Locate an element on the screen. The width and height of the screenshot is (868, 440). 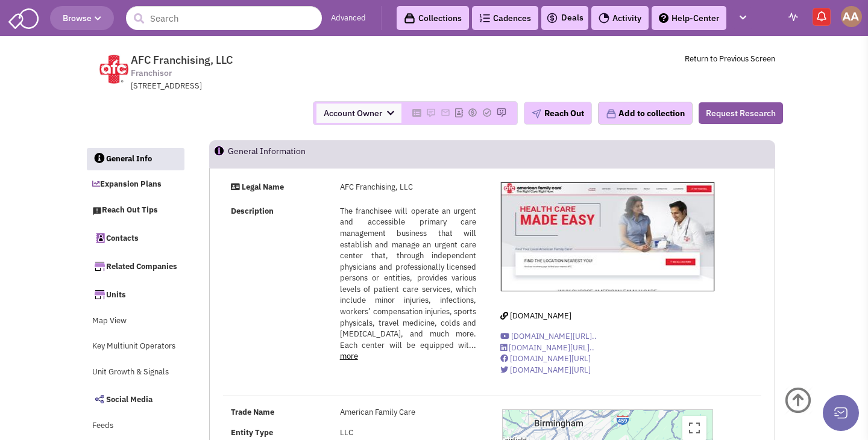
strong: Legal Name is located at coordinates (263, 187).